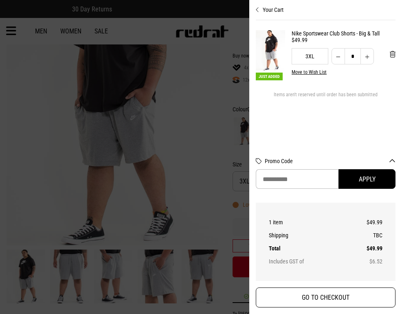  Describe the element at coordinates (308, 235) in the screenshot. I see `th: Shipping` at that location.